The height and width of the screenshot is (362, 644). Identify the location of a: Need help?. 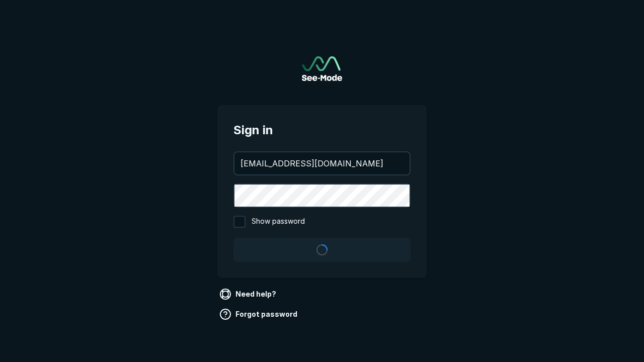
(248, 294).